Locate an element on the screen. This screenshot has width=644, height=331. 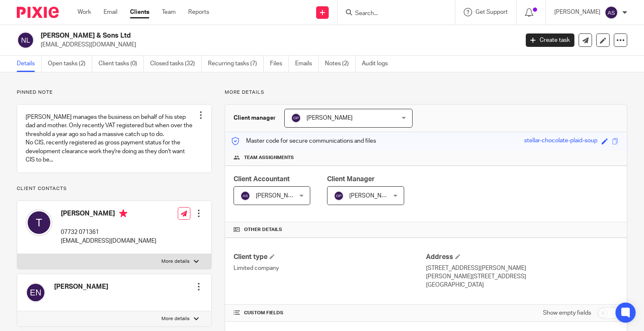
img: Pixie is located at coordinates (38, 12).